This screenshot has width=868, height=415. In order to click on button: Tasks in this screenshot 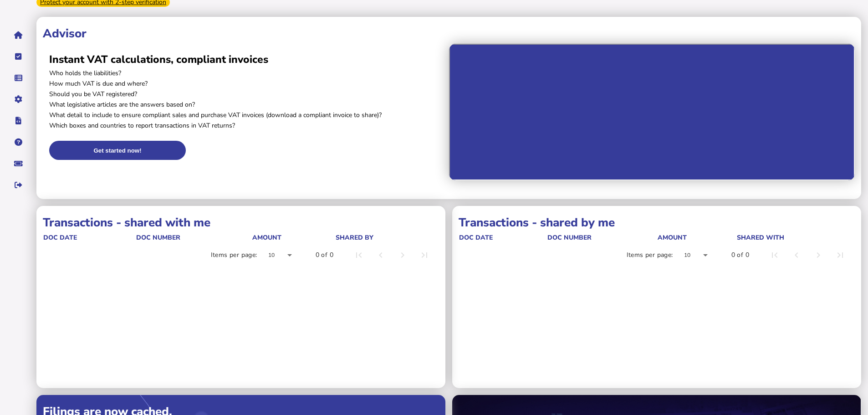, I will do `click(18, 56)`.